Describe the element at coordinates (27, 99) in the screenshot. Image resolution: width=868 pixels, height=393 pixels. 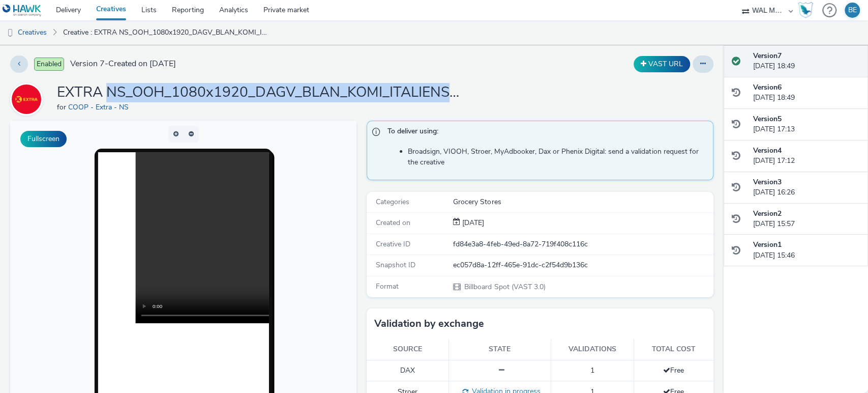
I see `img: COOP - Extra - NS` at that location.